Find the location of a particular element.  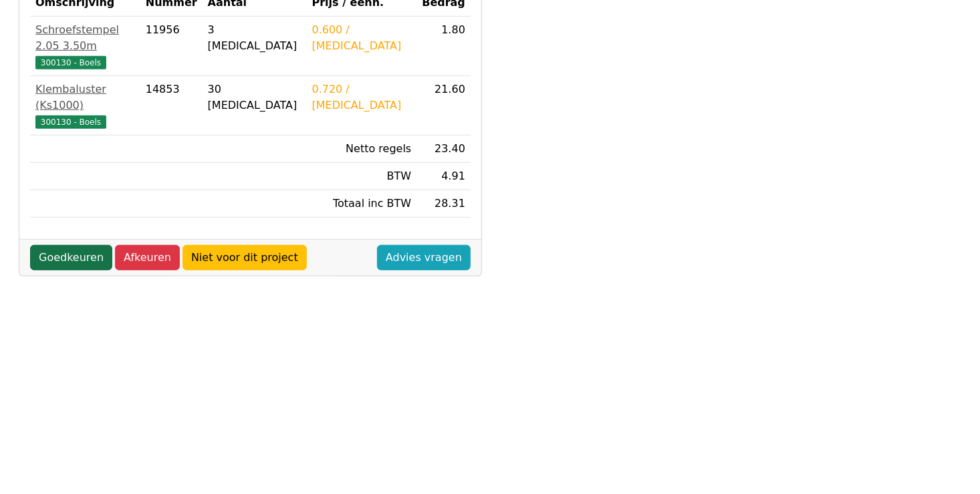

td: 21.60 is located at coordinates (443, 106).